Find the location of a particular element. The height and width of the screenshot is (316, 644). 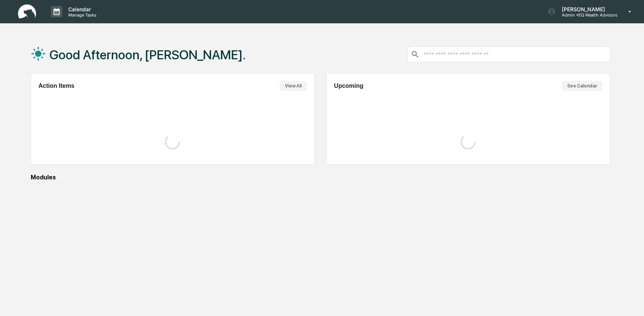

img: logo is located at coordinates (27, 12).